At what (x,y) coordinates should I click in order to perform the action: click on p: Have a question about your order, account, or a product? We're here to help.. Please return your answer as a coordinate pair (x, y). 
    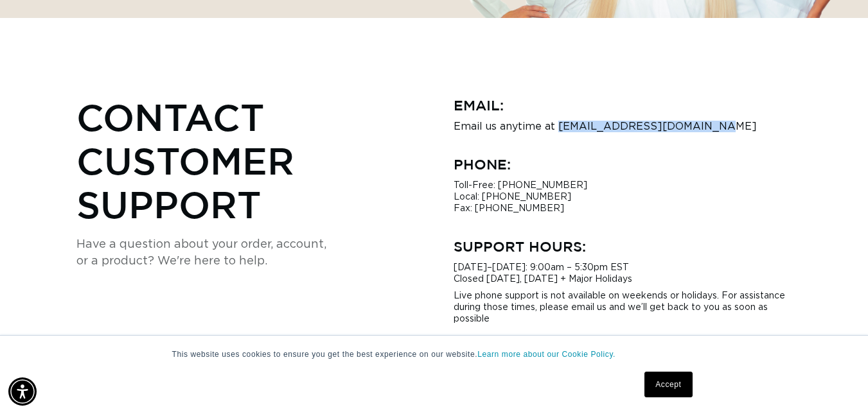
    Looking at the image, I should click on (245, 253).